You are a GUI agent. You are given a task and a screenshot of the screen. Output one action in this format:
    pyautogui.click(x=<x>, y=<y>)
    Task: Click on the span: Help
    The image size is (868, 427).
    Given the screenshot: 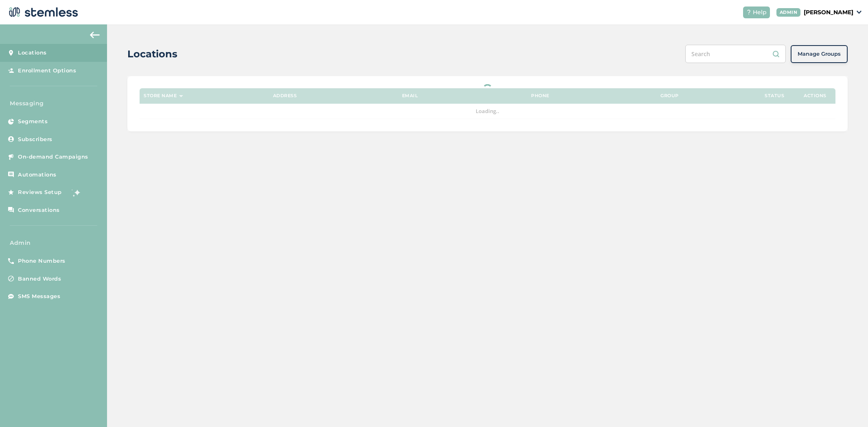 What is the action you would take?
    pyautogui.click(x=760, y=12)
    